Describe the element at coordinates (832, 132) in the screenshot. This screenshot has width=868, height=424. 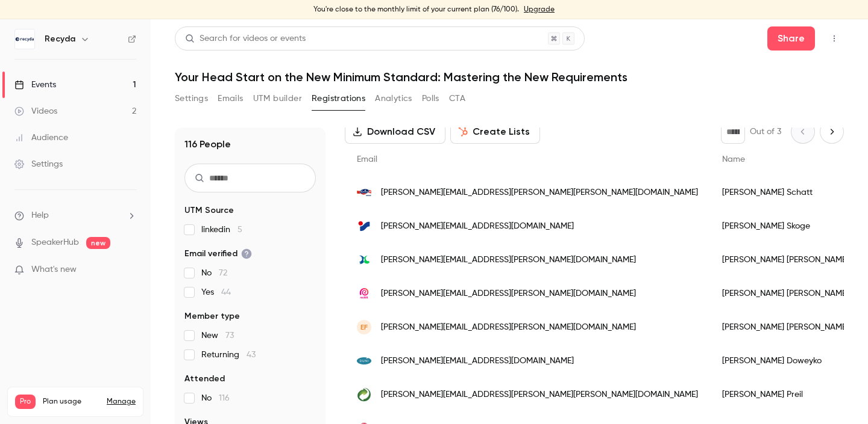
I see `button: Next page` at that location.